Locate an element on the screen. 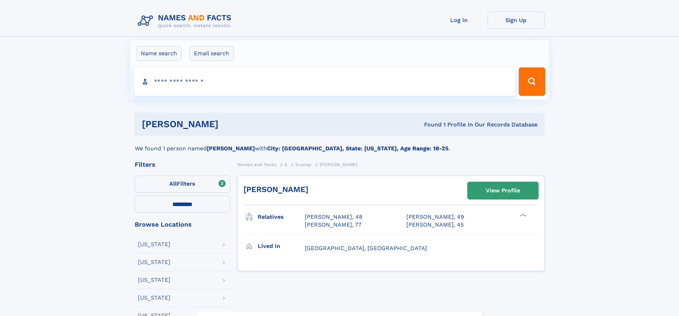  div: Found 1 Profile In Our Records Database is located at coordinates (429, 125).